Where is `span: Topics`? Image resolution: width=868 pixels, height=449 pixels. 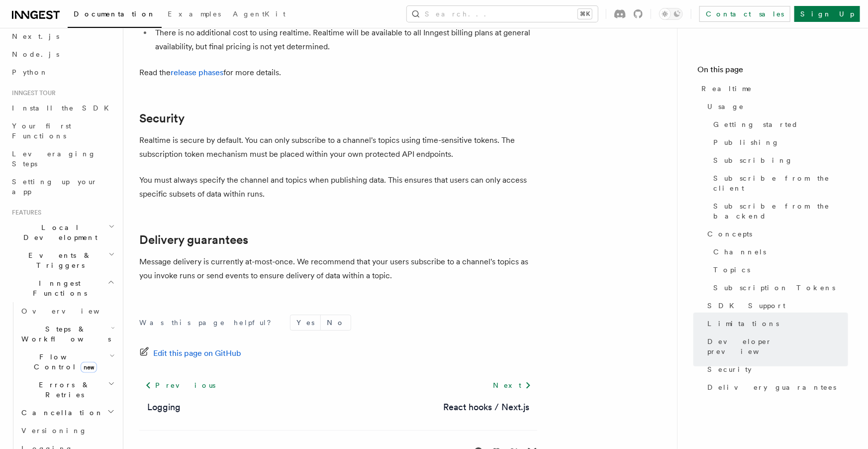 span: Topics is located at coordinates (732, 269).